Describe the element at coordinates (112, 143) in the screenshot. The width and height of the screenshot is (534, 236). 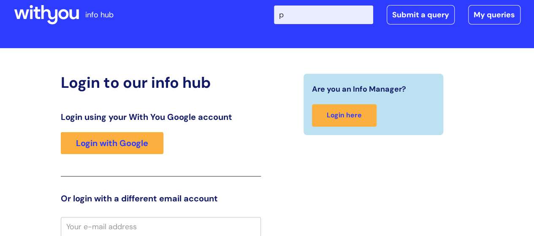
I see `a: Login with Google` at that location.